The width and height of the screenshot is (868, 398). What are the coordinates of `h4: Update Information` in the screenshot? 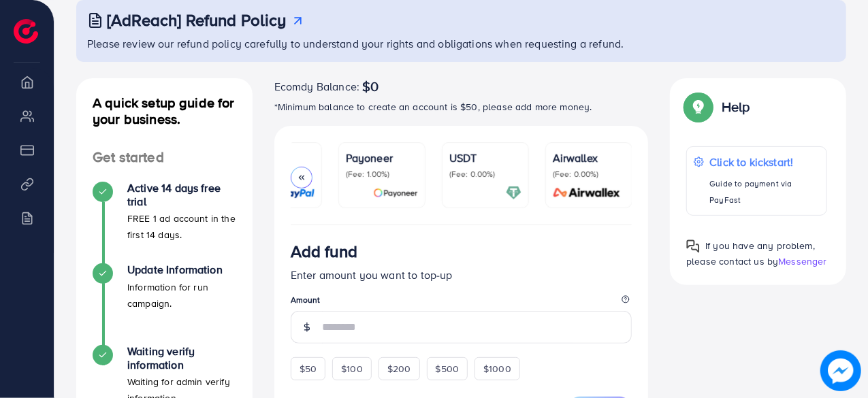 It's located at (182, 269).